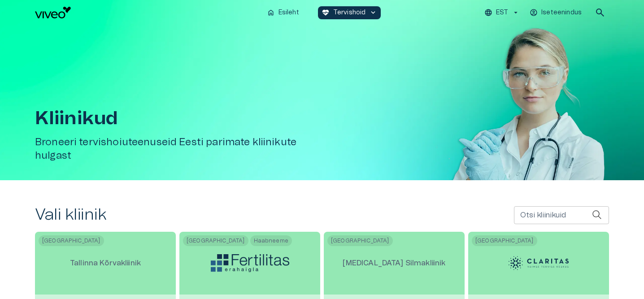 This screenshot has width=644, height=299. Describe the element at coordinates (349, 12) in the screenshot. I see `p: Tervishoid` at that location.